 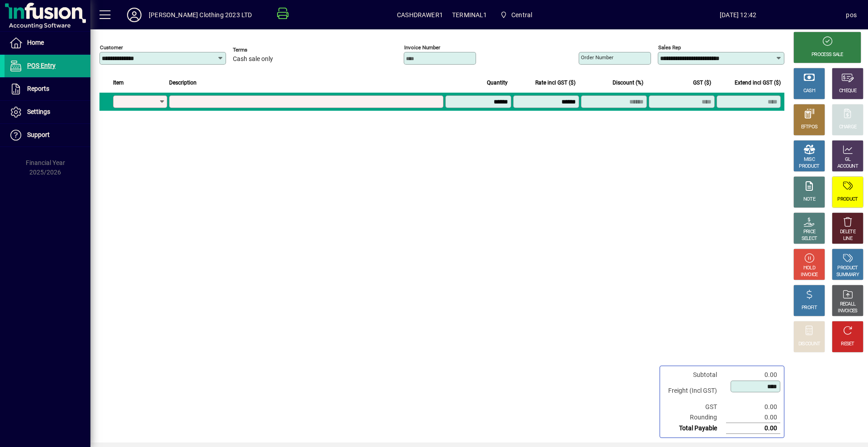 I want to click on div: INVOICE, so click(x=809, y=275).